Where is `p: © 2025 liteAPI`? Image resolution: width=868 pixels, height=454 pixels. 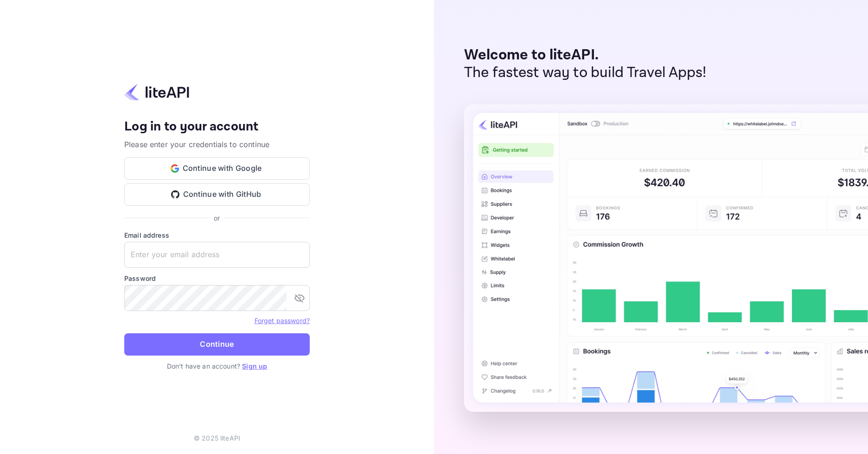 p: © 2025 liteAPI is located at coordinates (217, 438).